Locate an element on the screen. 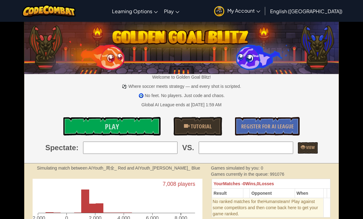  a: Tutorial is located at coordinates (198, 126).